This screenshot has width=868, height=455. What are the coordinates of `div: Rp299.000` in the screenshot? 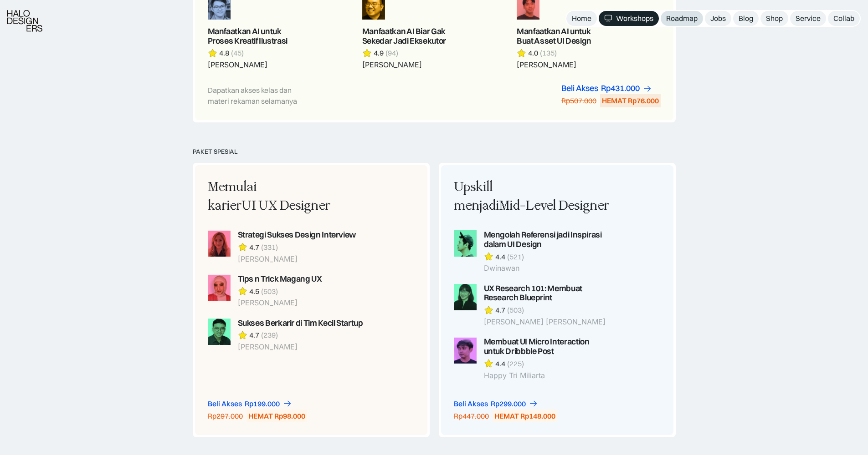 It's located at (508, 404).